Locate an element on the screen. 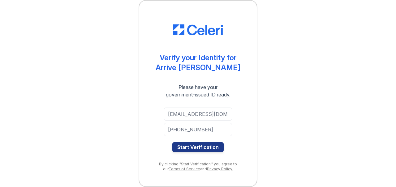 Image resolution: width=396 pixels, height=187 pixels. a: Privacy Policy. is located at coordinates (220, 169).